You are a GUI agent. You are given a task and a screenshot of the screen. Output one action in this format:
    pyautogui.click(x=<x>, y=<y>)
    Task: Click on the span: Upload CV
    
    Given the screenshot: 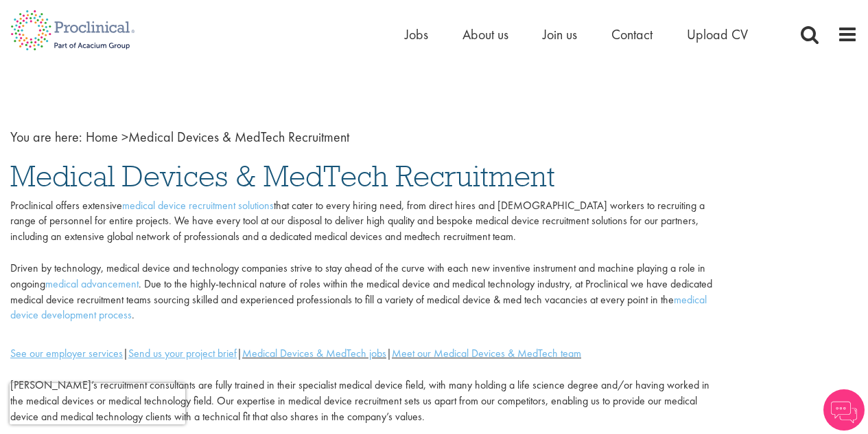 What is the action you would take?
    pyautogui.click(x=717, y=35)
    